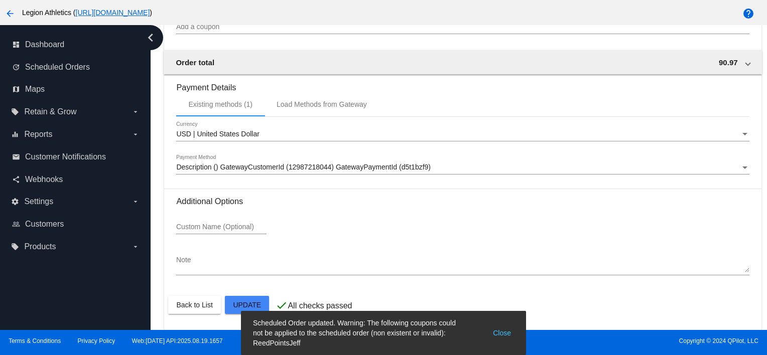 Image resolution: width=767 pixels, height=355 pixels. Describe the element at coordinates (10, 14) in the screenshot. I see `mat-icon: arrow_back` at that location.